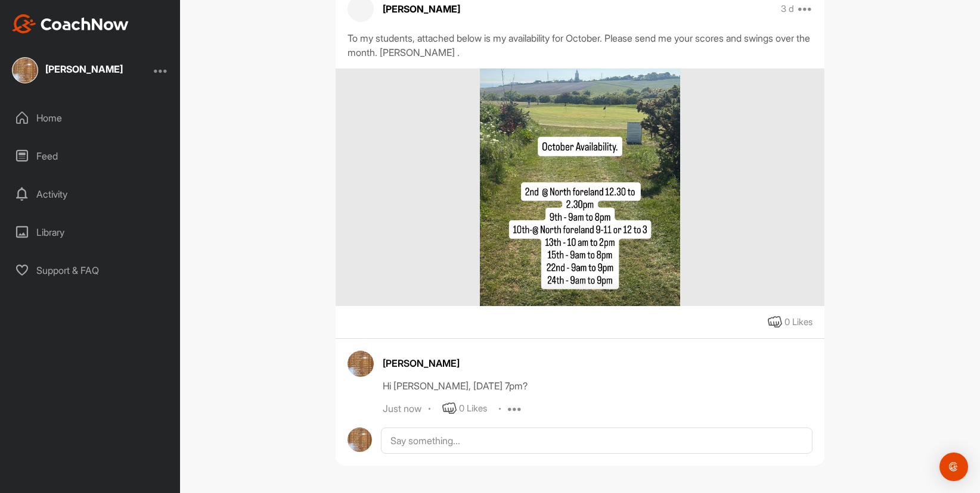 The height and width of the screenshot is (493, 980). Describe the element at coordinates (580, 45) in the screenshot. I see `div: To my students, attached below is my availability for October. Please send me your scores and swi...` at that location.